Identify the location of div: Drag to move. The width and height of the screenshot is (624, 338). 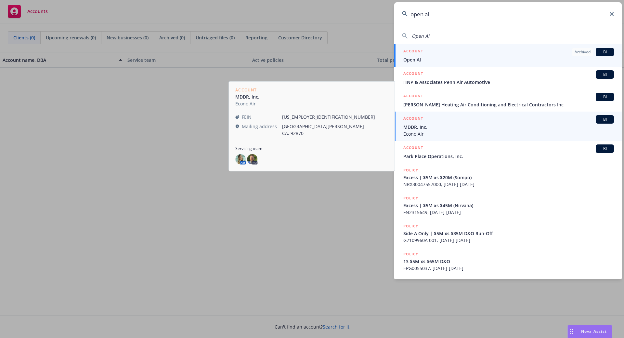
(571, 331).